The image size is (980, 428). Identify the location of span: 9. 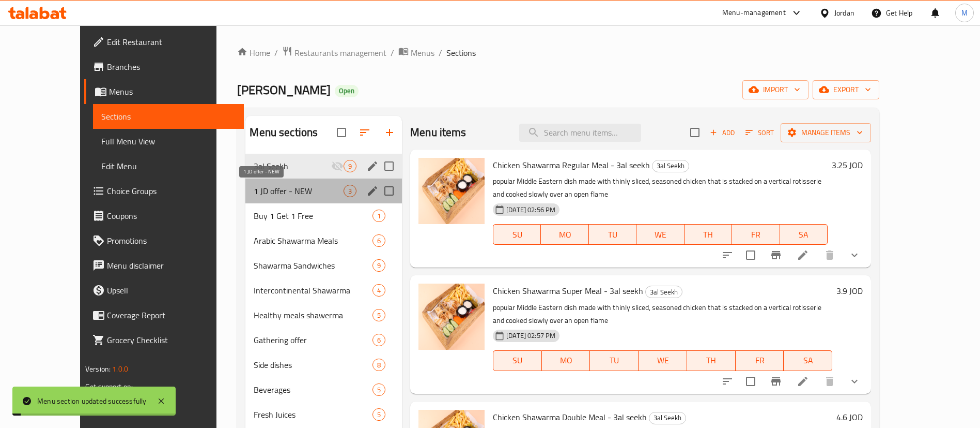
(350, 166).